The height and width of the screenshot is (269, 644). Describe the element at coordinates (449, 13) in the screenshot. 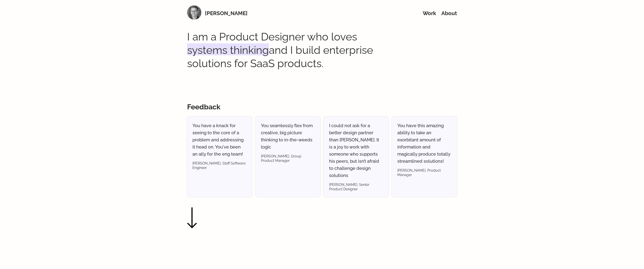

I see `a: About` at that location.